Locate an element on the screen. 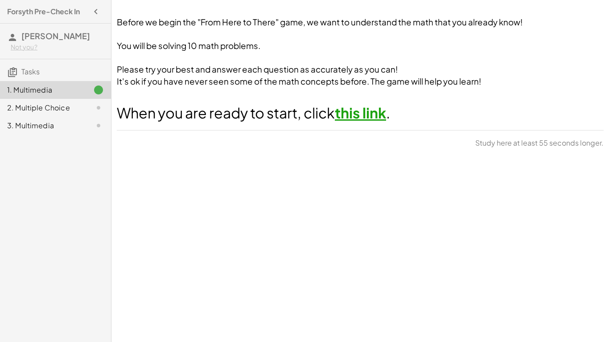 This screenshot has height=342, width=609. div: 2. Multiple Choice is located at coordinates (43, 108).